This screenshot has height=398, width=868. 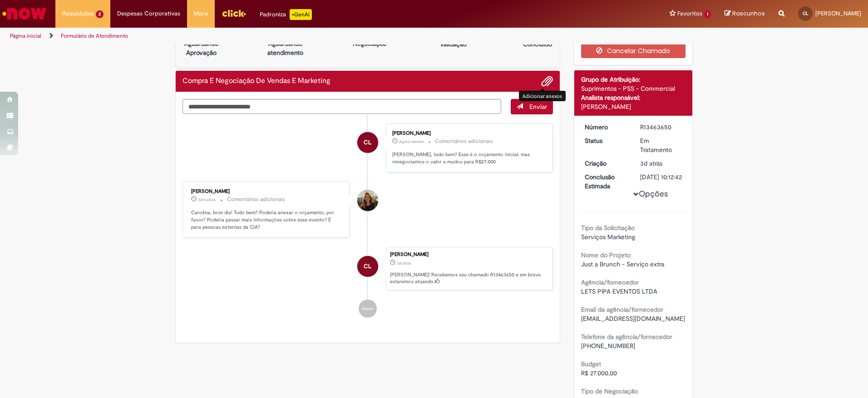 What do you see at coordinates (547, 82) in the screenshot?
I see `button: Adicionar anexos` at bounding box center [547, 82].